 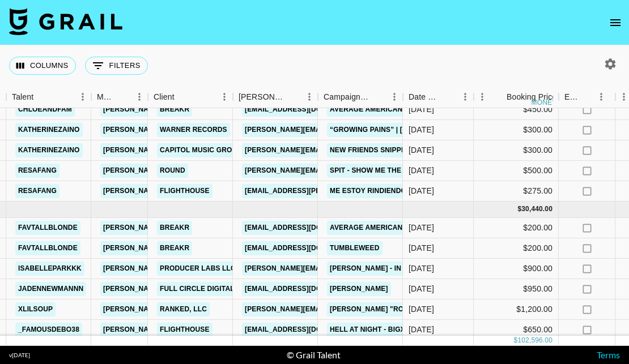 What do you see at coordinates (516, 110) in the screenshot?
I see `div: $450.00` at bounding box center [516, 110].